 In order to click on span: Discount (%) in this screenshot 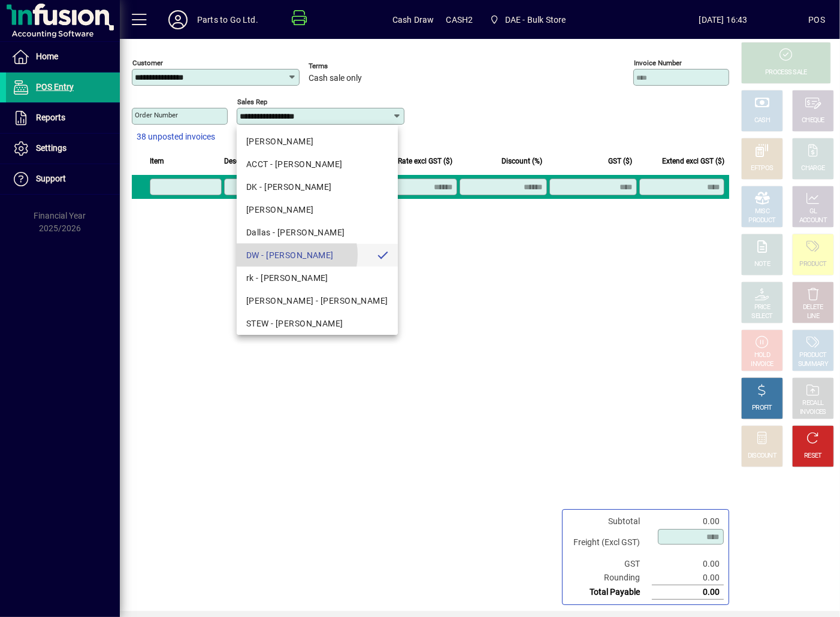, I will do `click(522, 161)`.